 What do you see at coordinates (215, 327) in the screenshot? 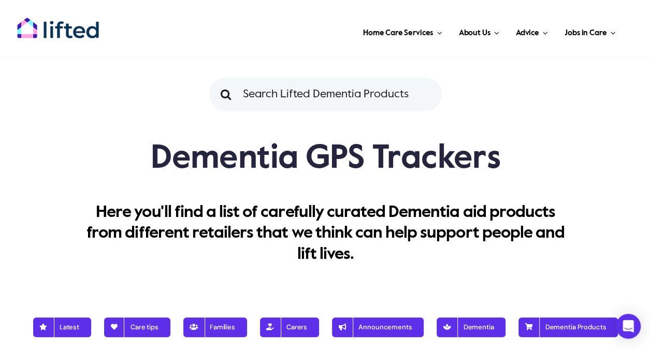
I see `span: Families` at bounding box center [215, 327].